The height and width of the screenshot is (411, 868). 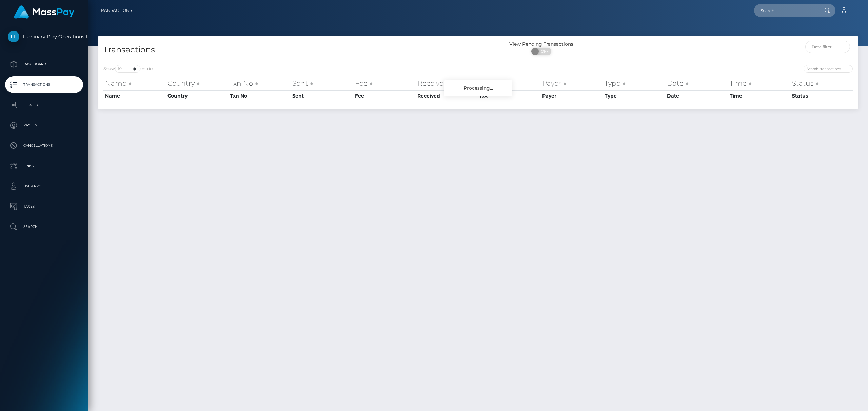 What do you see at coordinates (44, 37) in the screenshot?
I see `span: Luminary Play Operations Limited` at bounding box center [44, 37].